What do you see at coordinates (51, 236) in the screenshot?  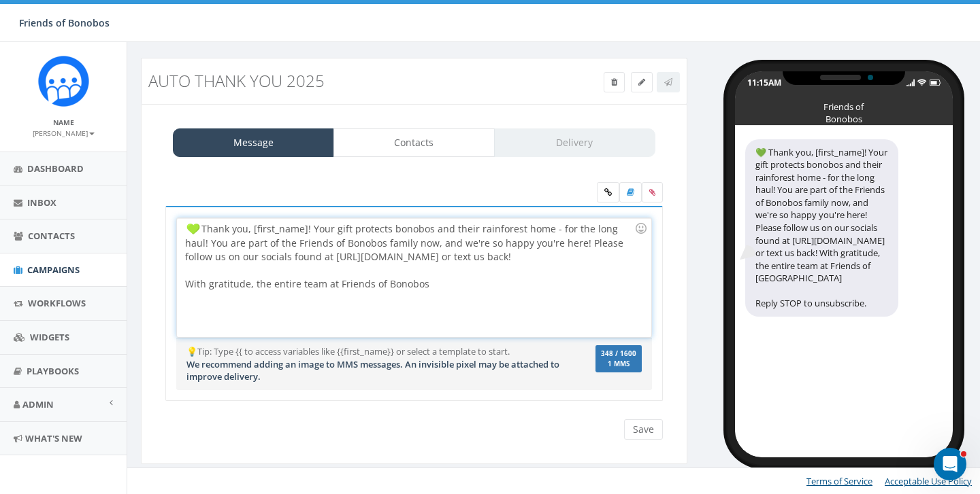 I see `span: Contacts` at bounding box center [51, 236].